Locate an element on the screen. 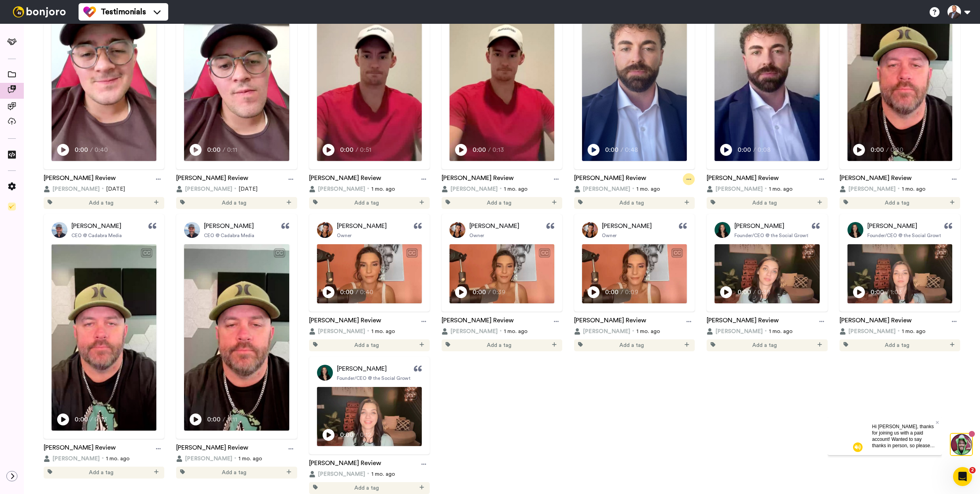 The image size is (980, 494). span: 1:03 is located at coordinates (897, 292).